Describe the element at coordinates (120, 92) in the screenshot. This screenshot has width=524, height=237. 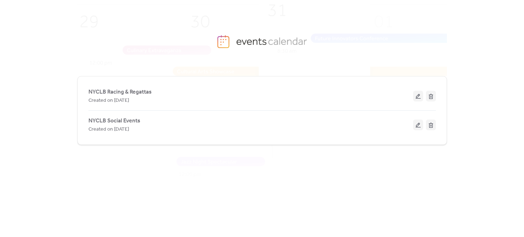
I see `a: NYCLB Racing & Regattas` at that location.